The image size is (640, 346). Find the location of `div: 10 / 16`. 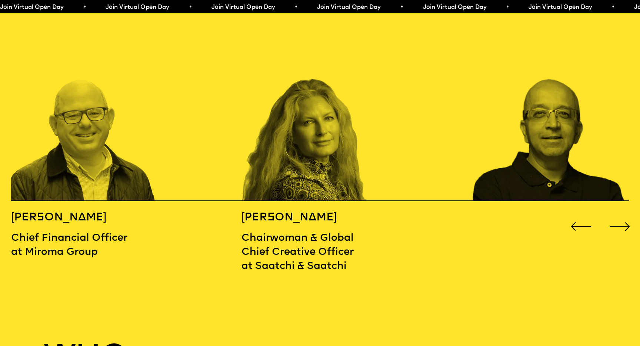

div: 10 / 16 is located at coordinates (318, 111).